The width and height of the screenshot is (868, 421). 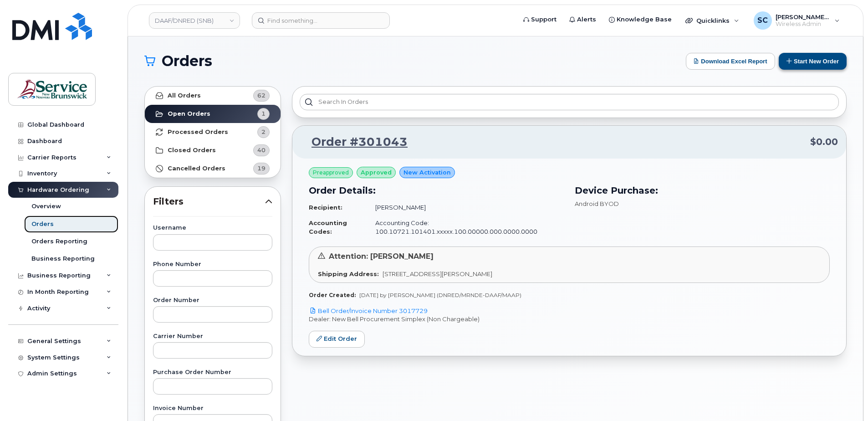 I want to click on span: 40, so click(x=261, y=150).